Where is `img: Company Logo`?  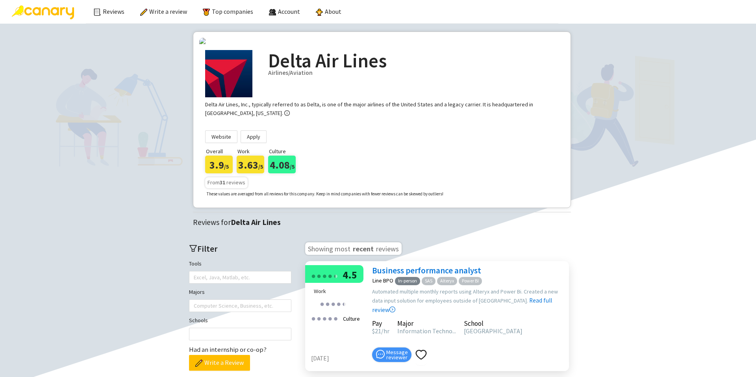 img: Company Logo is located at coordinates (229, 74).